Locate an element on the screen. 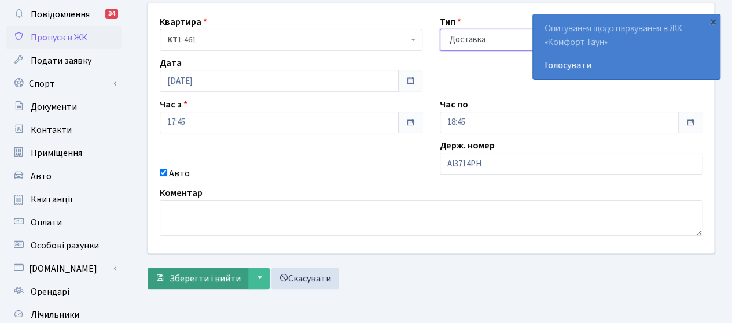 The height and width of the screenshot is (323, 732). label: Авто is located at coordinates (179, 174).